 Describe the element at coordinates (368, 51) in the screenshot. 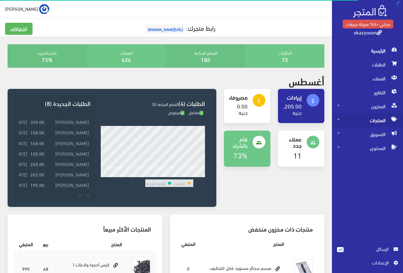

I see `a: الرئيسية` at that location.